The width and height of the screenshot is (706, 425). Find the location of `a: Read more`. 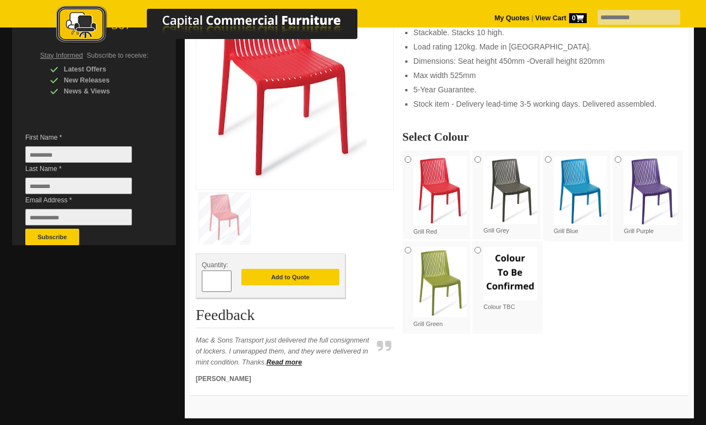

a: Read more is located at coordinates (284, 362).